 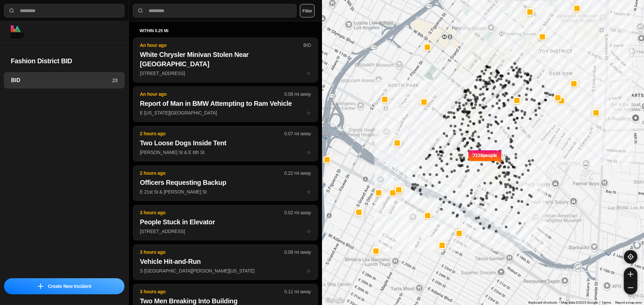 I want to click on img: zoom-out, so click(x=630, y=288).